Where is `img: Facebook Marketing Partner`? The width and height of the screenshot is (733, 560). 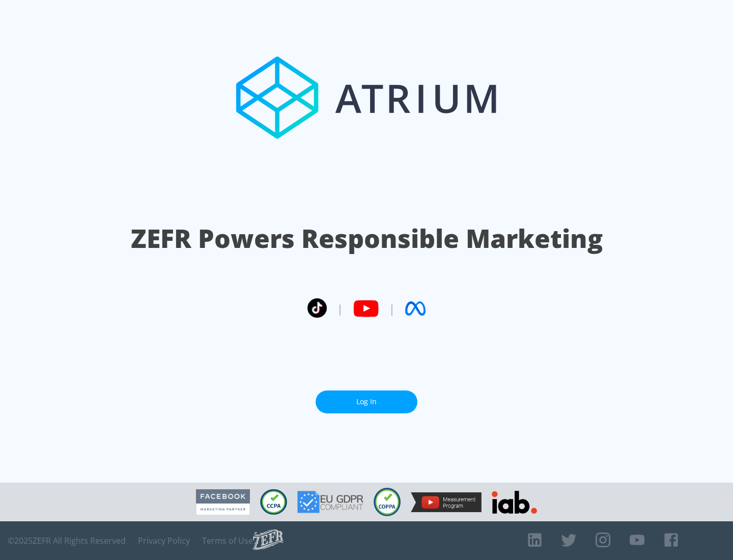 img: Facebook Marketing Partner is located at coordinates (223, 502).